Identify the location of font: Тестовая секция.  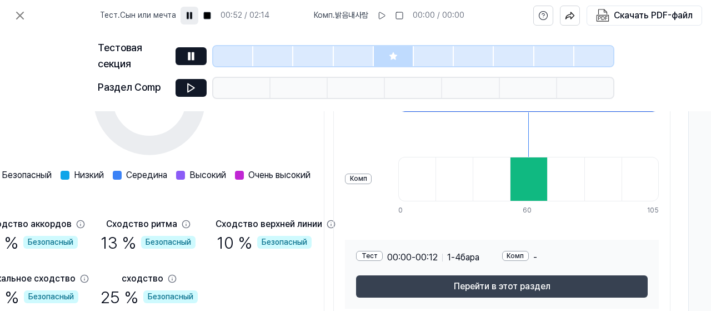
(120, 56).